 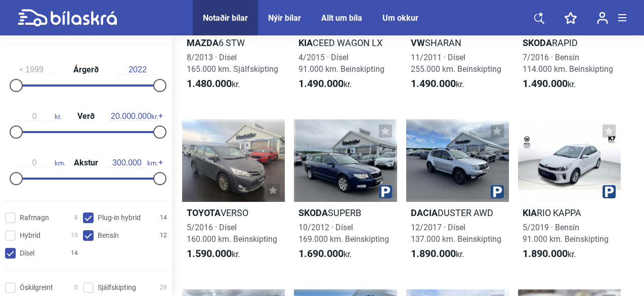 What do you see at coordinates (568, 63) in the screenshot?
I see `span: 7/2016 · Bensín 114.000 km. Beinskipting` at bounding box center [568, 63].